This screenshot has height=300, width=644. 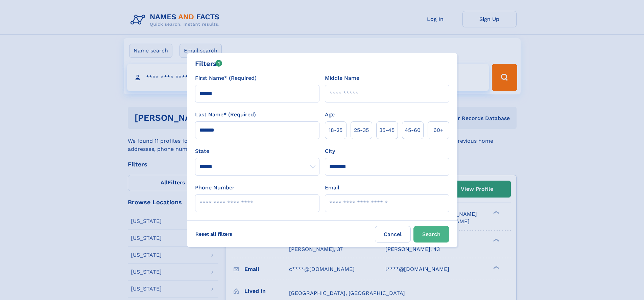 What do you see at coordinates (226, 78) in the screenshot?
I see `label: First Name* (Required)` at bounding box center [226, 78].